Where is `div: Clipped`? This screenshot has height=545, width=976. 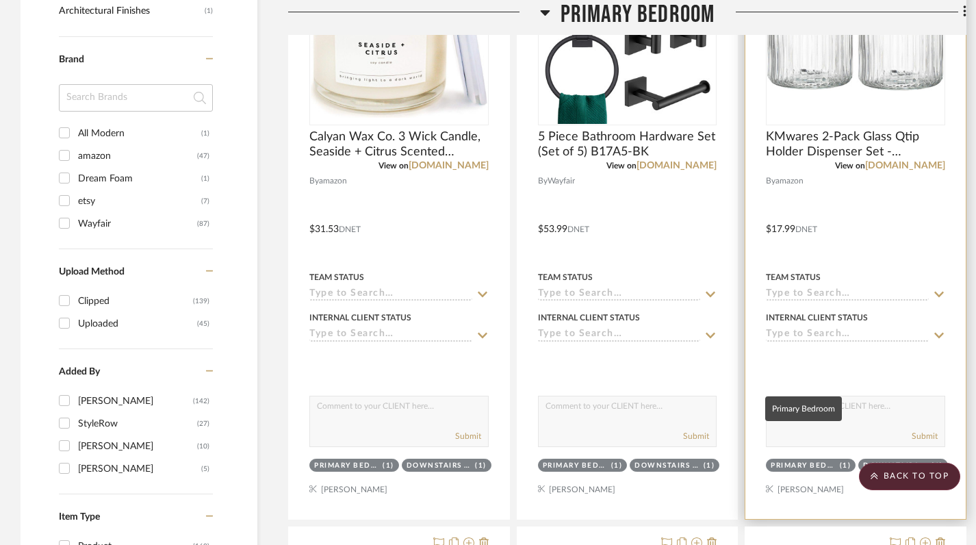
div: Clipped is located at coordinates (135, 301).